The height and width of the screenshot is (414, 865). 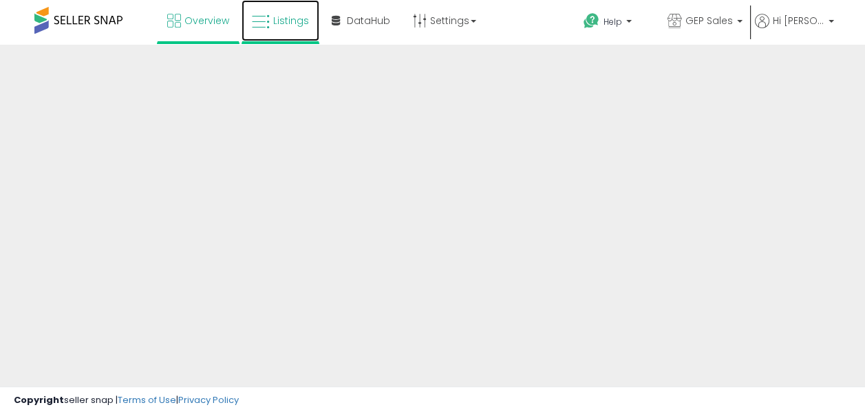 What do you see at coordinates (612, 21) in the screenshot?
I see `span: Help` at bounding box center [612, 21].